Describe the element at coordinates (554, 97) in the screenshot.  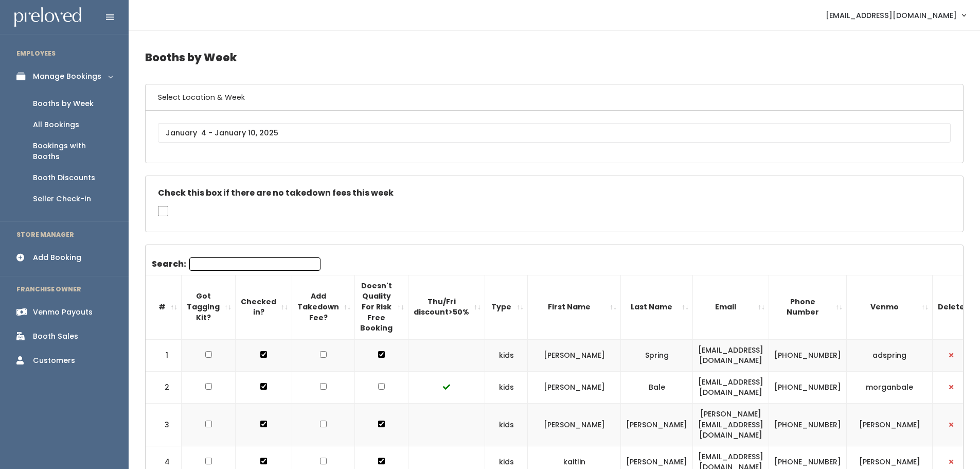
I see `h6: Select Location & Week` at that location.